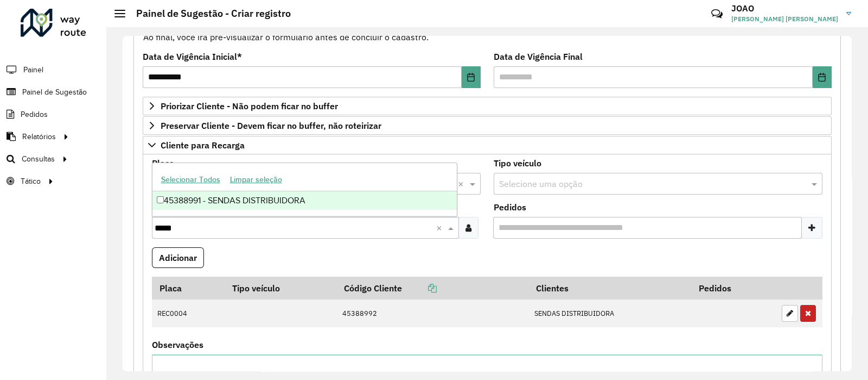 This screenshot has width=868, height=380. What do you see at coordinates (256, 179) in the screenshot?
I see `button: Limpar seleção` at bounding box center [256, 179].